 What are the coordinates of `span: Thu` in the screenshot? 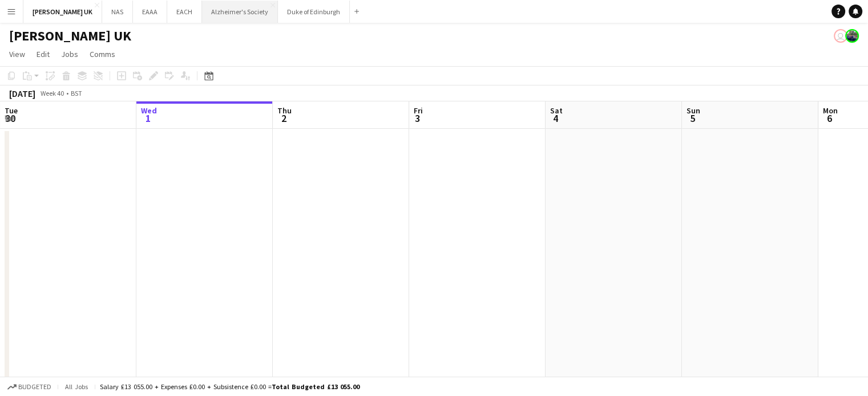 It's located at (284, 110).